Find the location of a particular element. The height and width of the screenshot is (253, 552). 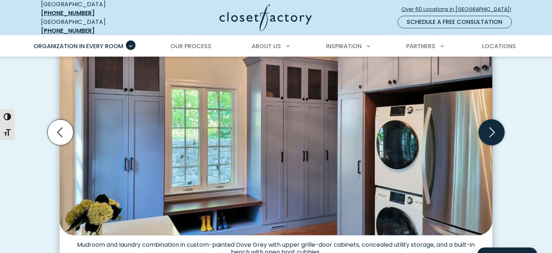

img: Stylish gray mudroom with tall cabinets, built-in bench seating is located at coordinates (276, 122).